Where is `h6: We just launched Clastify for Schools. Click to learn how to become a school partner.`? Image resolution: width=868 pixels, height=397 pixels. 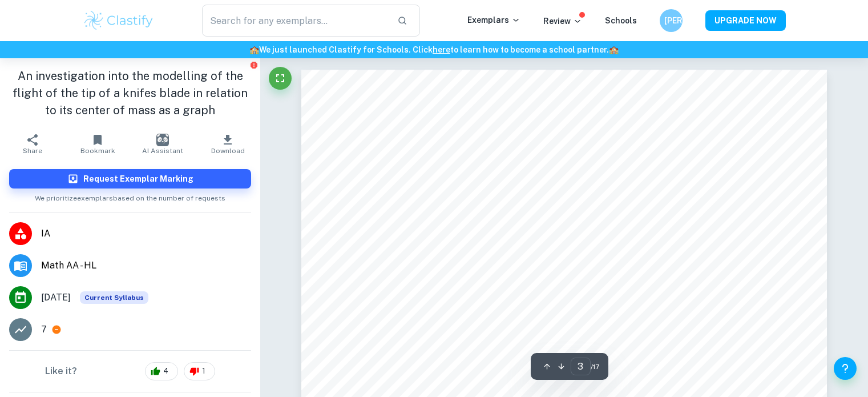
h6: We just launched Clastify for Schools. Click to learn how to become a school partner. is located at coordinates (434, 50).